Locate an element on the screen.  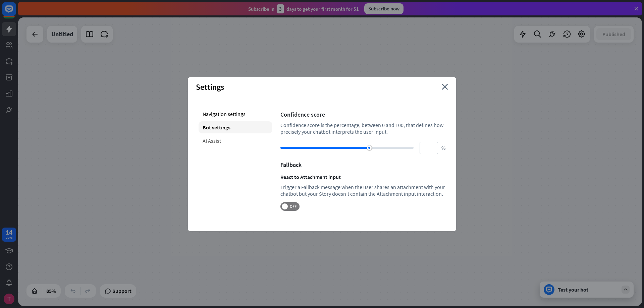
div: React to Attachment input is located at coordinates (363, 177).